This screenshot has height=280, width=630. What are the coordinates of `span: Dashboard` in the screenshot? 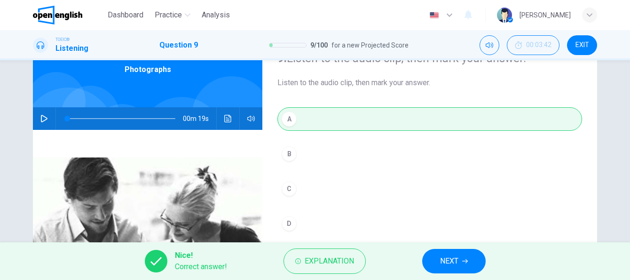 It's located at (126, 15).